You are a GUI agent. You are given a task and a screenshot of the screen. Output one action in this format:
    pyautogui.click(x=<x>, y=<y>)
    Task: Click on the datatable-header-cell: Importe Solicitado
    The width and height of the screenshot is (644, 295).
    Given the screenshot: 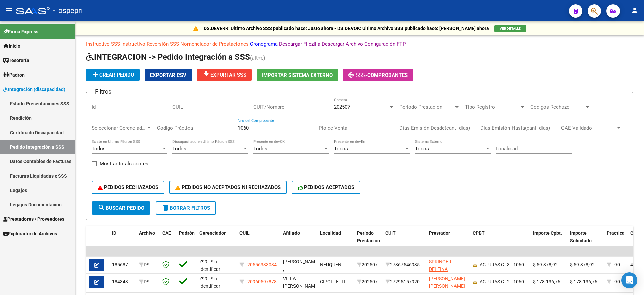 What is the action you would take?
    pyautogui.click(x=586, y=241)
    